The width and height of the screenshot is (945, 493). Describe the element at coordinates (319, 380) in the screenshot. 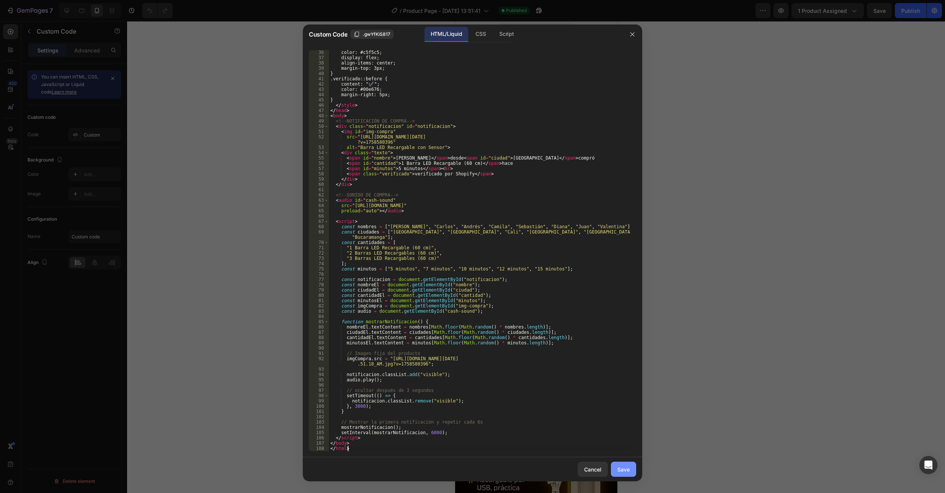

I see `div: 95` at that location.